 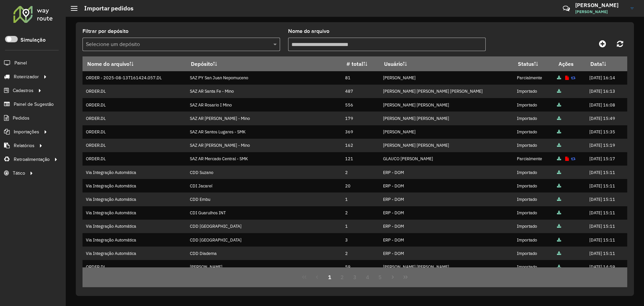 I want to click on td: CDI Jacareí, so click(x=264, y=186).